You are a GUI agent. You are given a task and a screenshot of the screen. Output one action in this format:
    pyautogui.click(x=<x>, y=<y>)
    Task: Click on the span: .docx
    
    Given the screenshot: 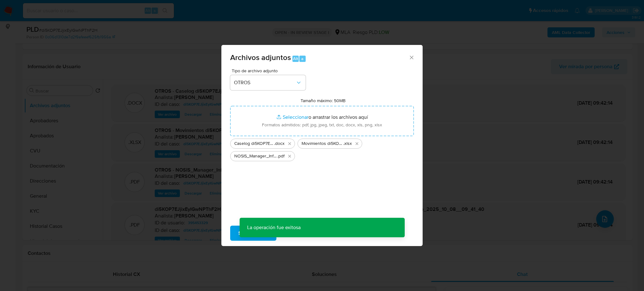 What is the action you would take?
    pyautogui.click(x=279, y=144)
    